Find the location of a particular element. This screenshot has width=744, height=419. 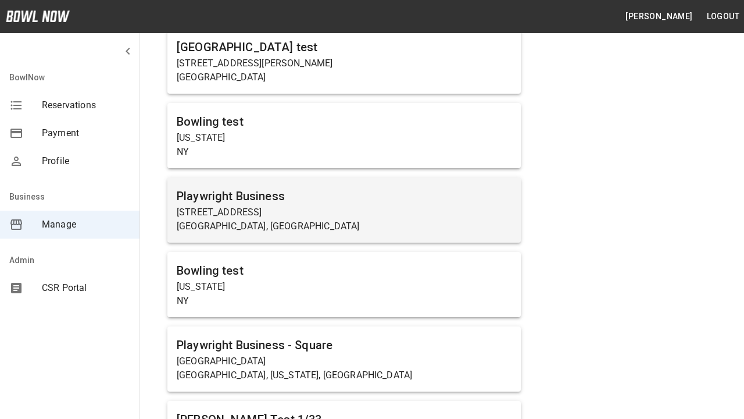

span: Reservations is located at coordinates (86, 105).